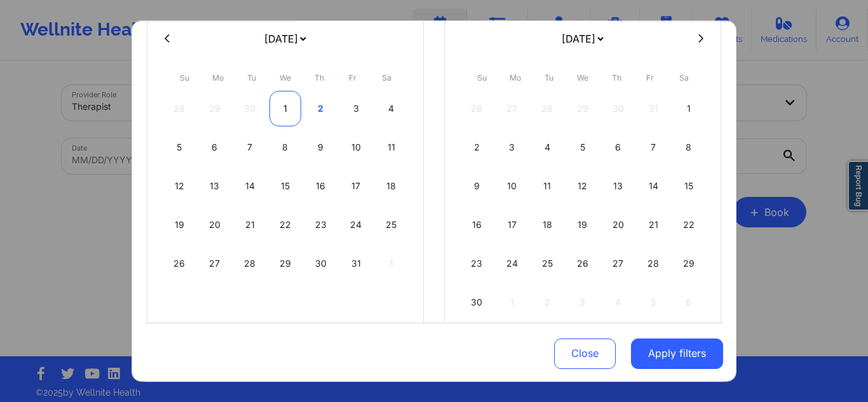 The height and width of the screenshot is (402, 868). I want to click on div: Thu Oct 02 2025, so click(320, 109).